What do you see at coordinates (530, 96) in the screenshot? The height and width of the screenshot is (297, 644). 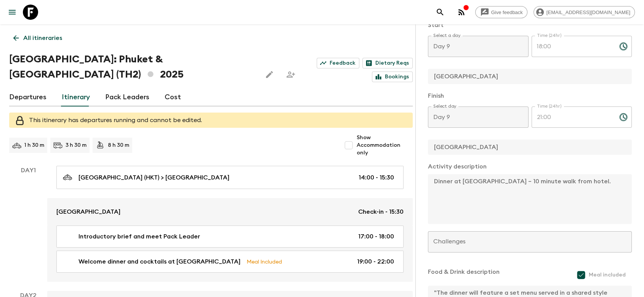 I see `p: Finish` at bounding box center [530, 96].